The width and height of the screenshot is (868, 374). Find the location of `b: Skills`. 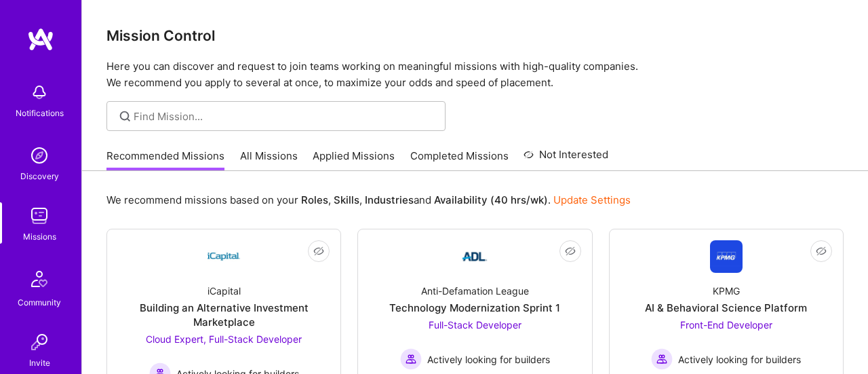

b: Skills is located at coordinates (346, 199).